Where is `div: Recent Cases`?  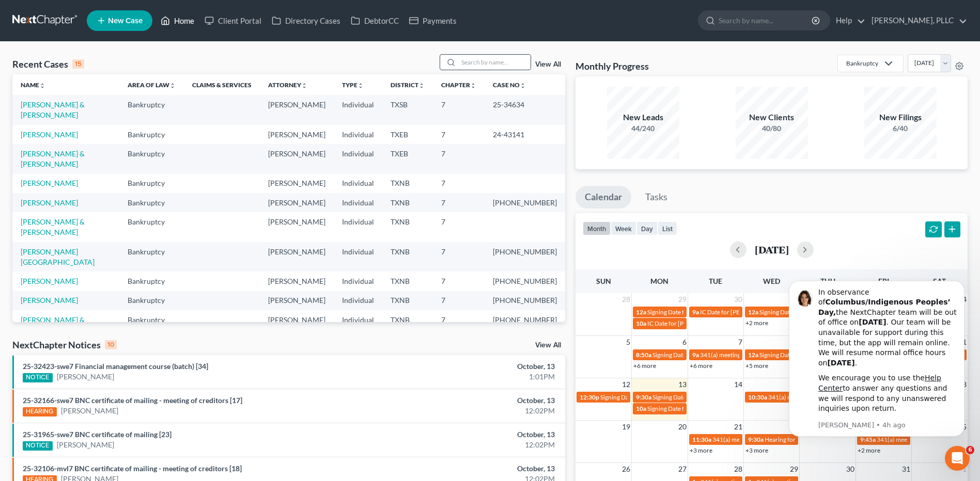 div: Recent Cases is located at coordinates (48, 64).